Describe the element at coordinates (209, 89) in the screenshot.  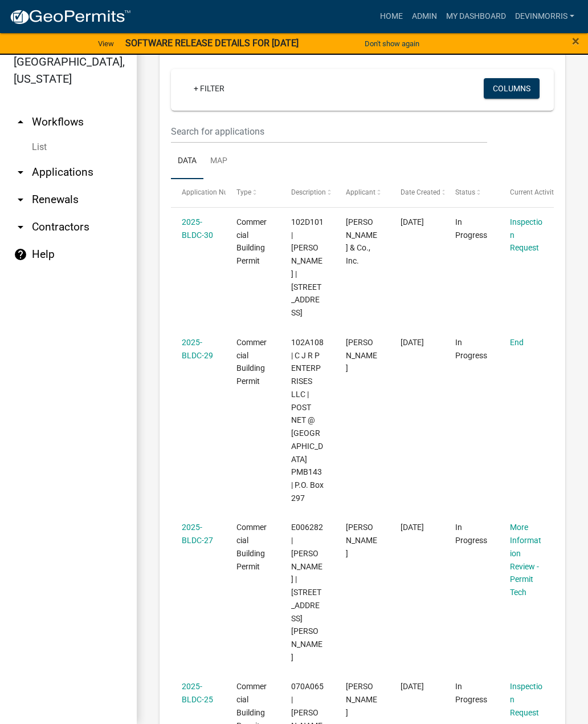
I see `a: + Filter` at that location.